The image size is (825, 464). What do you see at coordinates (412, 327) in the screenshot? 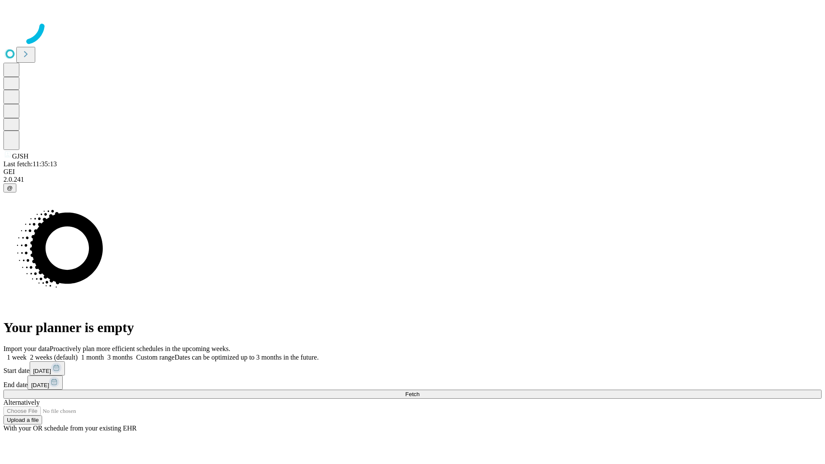
I see `h1: Your planner is empty` at bounding box center [412, 327].